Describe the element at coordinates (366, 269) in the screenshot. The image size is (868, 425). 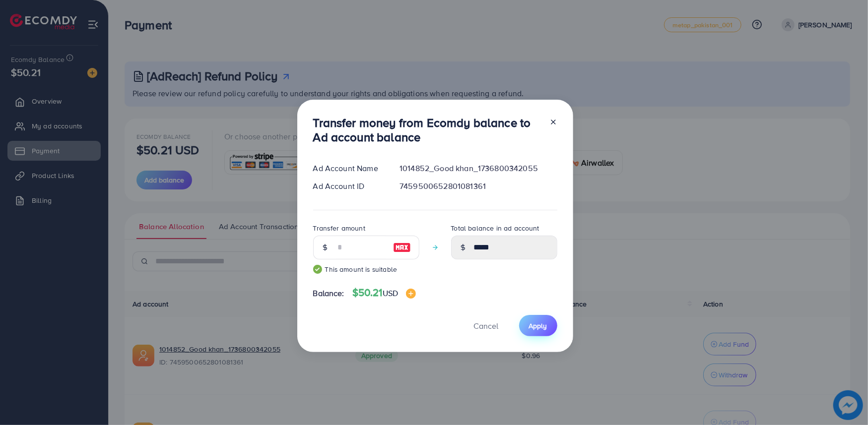
I see `small: This amount is suitable` at that location.